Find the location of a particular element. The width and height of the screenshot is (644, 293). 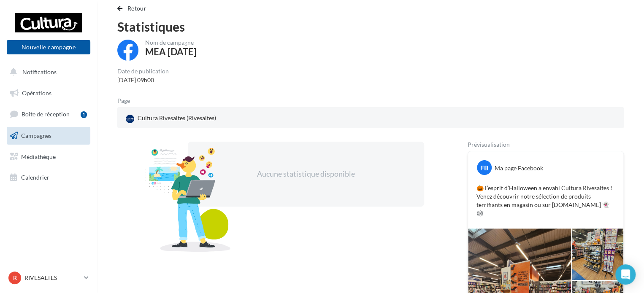

div: Cultura Rivesaltes (Rivesaltes) is located at coordinates (171, 119).